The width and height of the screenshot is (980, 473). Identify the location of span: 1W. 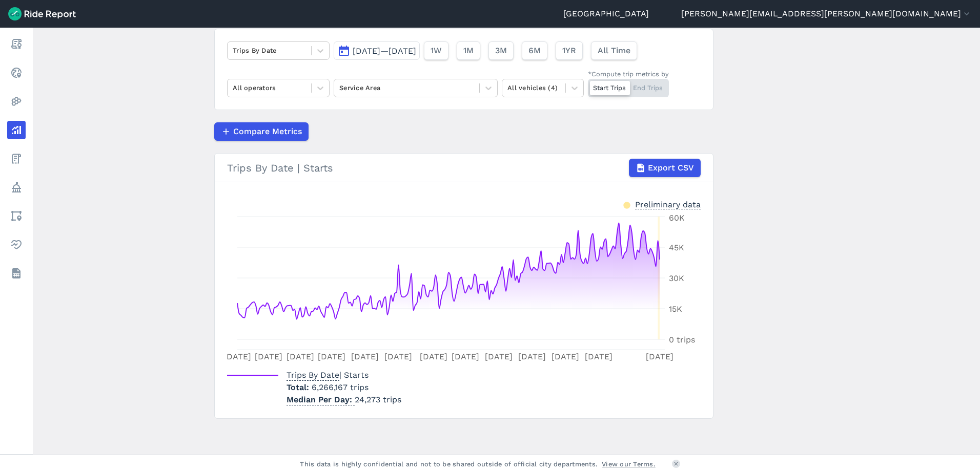
(436, 51).